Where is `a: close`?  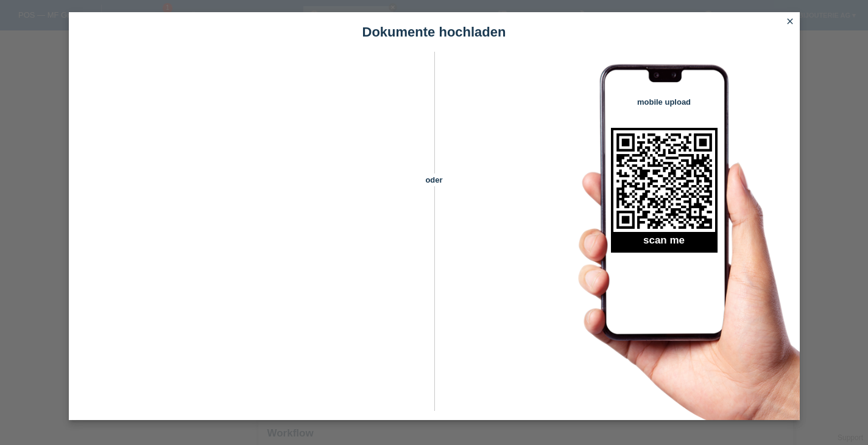
a: close is located at coordinates (790, 22).